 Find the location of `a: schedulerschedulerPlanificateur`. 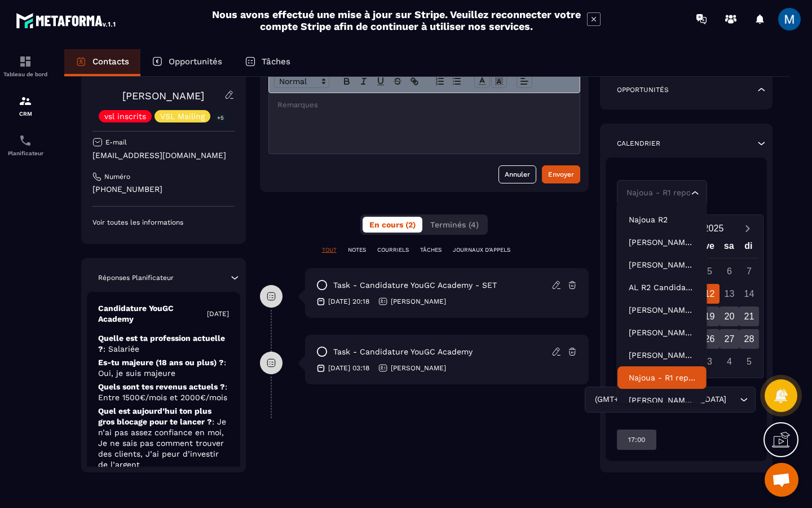

a: schedulerschedulerPlanificateur is located at coordinates (25, 145).